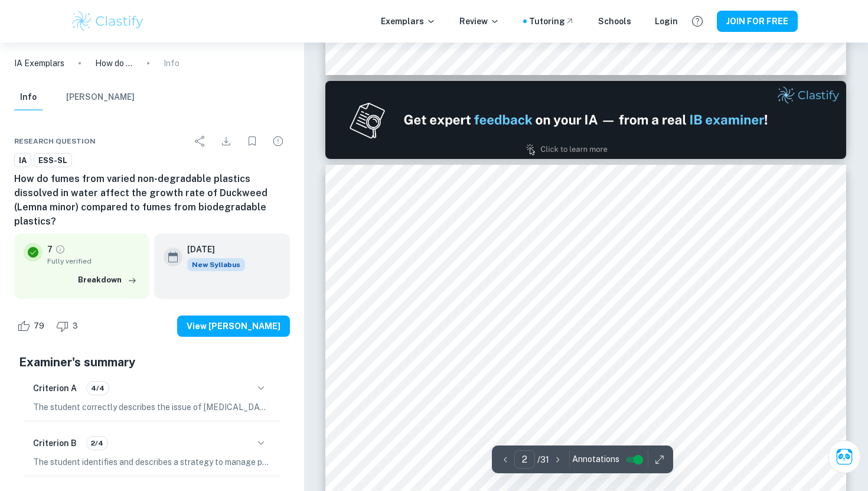 Image resolution: width=868 pixels, height=491 pixels. I want to click on p: IA Exemplars, so click(39, 63).